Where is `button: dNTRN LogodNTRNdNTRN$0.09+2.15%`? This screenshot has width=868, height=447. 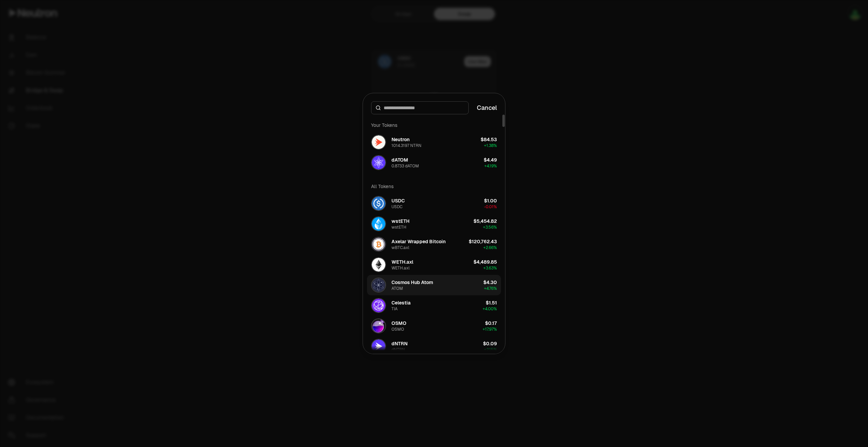 button: dNTRN LogodNTRNdNTRN$0.09+2.15% is located at coordinates (434, 347).